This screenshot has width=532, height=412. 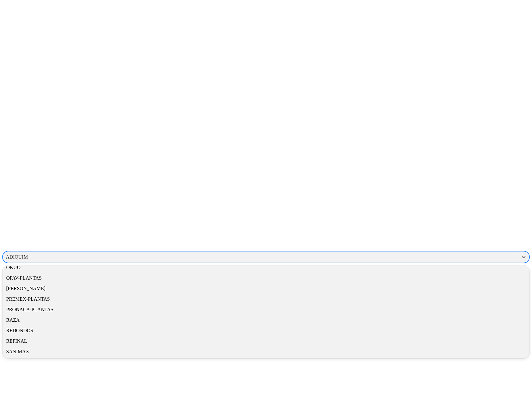 I want to click on div: OPAV-PLANTAS, so click(x=266, y=278).